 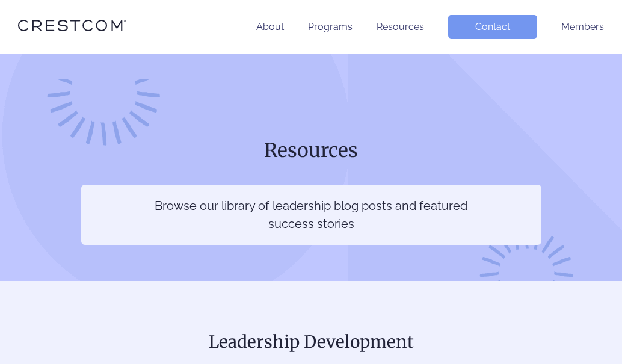 I want to click on a: Resources, so click(x=400, y=27).